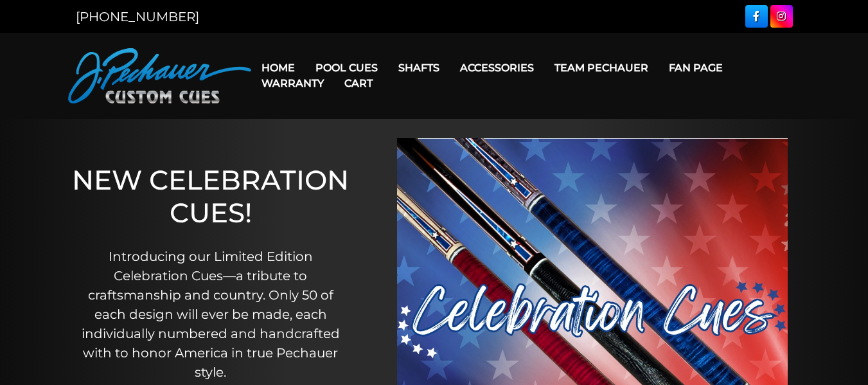 This screenshot has width=868, height=385. What do you see at coordinates (160, 76) in the screenshot?
I see `img: Pechauer Custom Cues` at bounding box center [160, 76].